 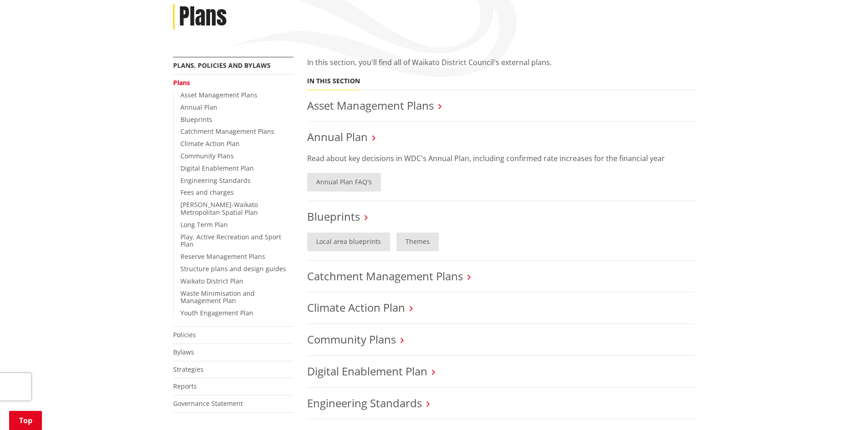 I want to click on p: In this section, you'll find all of Waikato District Council's external plans., so click(x=501, y=63).